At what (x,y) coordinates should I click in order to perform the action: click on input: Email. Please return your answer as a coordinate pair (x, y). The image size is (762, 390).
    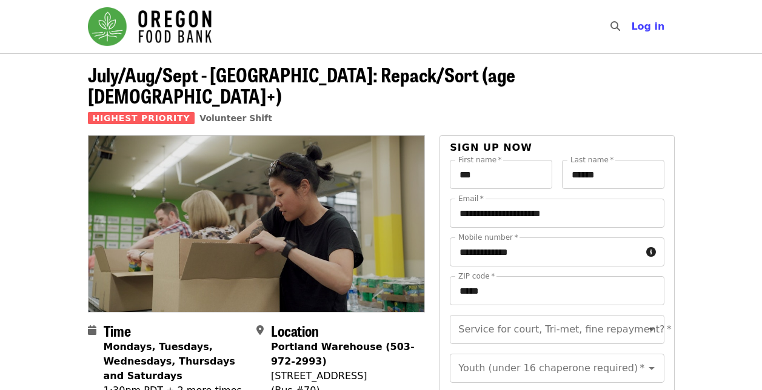
    Looking at the image, I should click on (556, 213).